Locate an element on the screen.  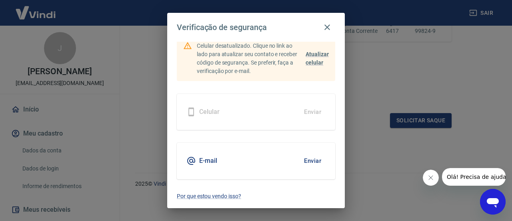
p: Por que estou vendo isso? is located at coordinates (256, 196).